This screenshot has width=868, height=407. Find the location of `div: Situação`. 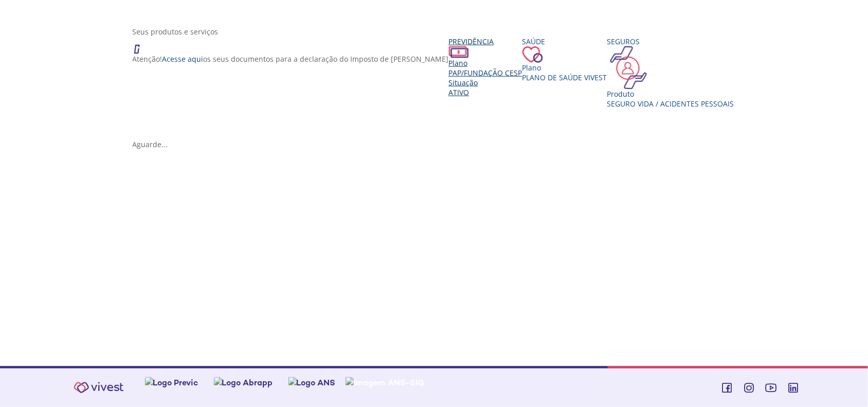

div: Situação is located at coordinates (485, 82).